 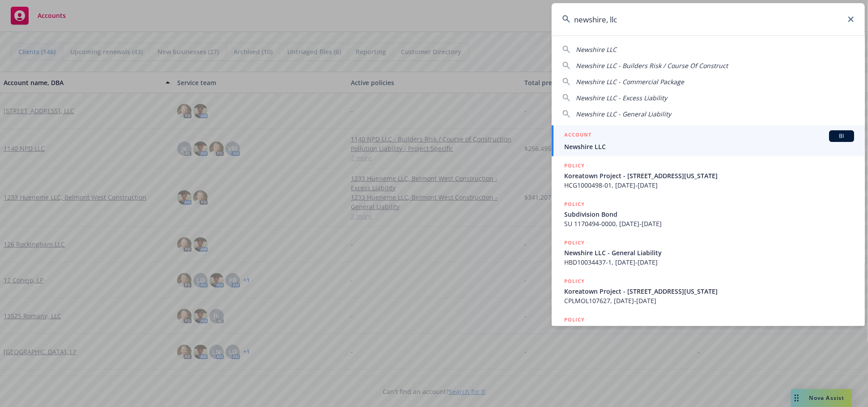 I want to click on h5: ACCOUNT, so click(x=578, y=136).